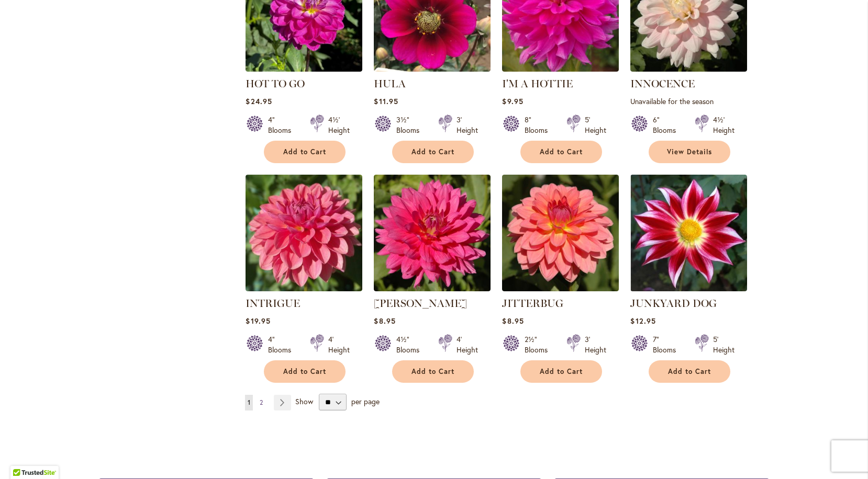 Image resolution: width=868 pixels, height=479 pixels. I want to click on a: I'm A Hottie, so click(560, 68).